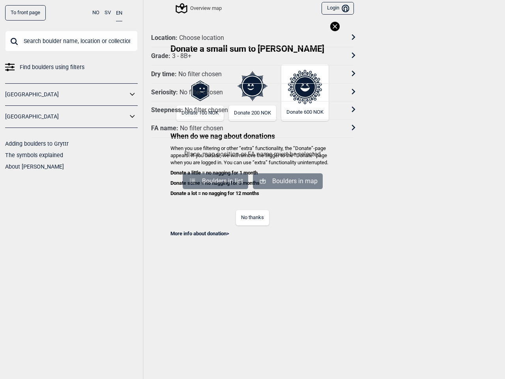  What do you see at coordinates (71, 67) in the screenshot?
I see `a: Find boulders using filters` at bounding box center [71, 67].